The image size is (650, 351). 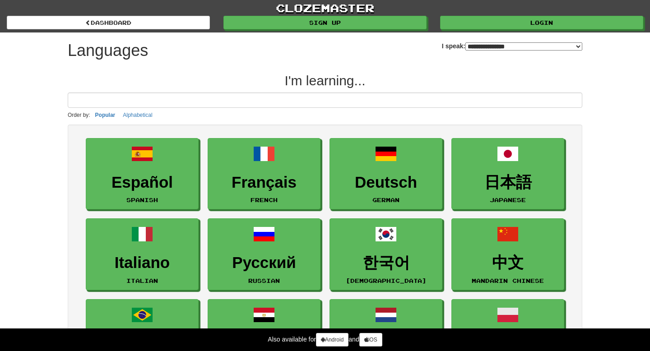 What do you see at coordinates (264, 182) in the screenshot?
I see `h3: Français` at bounding box center [264, 182].